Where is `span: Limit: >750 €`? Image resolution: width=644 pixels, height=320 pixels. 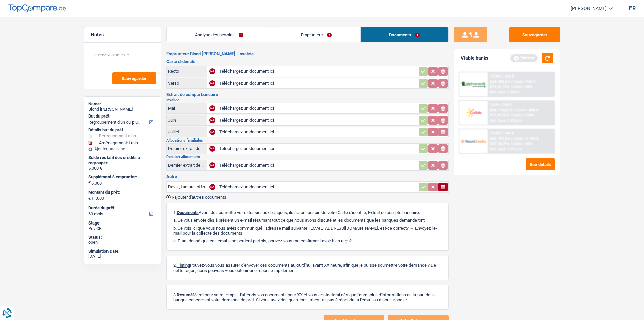
span: Limit: >750 € is located at coordinates (524, 82).